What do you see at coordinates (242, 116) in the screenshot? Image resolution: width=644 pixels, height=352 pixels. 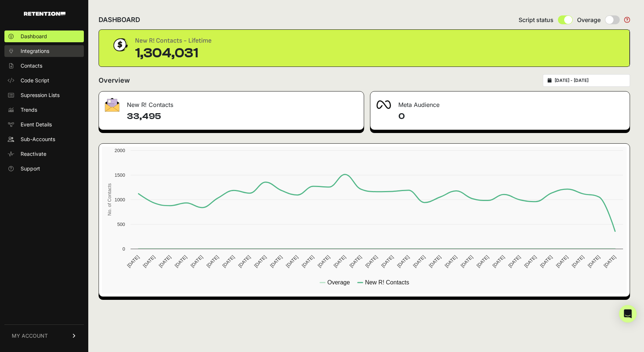 I see `h4: 33,495` at bounding box center [242, 116].